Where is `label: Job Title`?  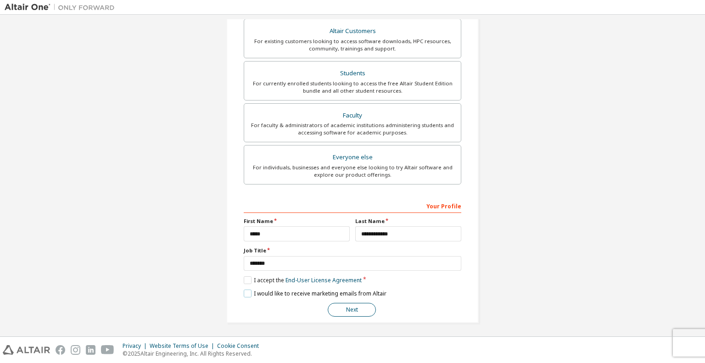
label: Job Title is located at coordinates (352, 251).